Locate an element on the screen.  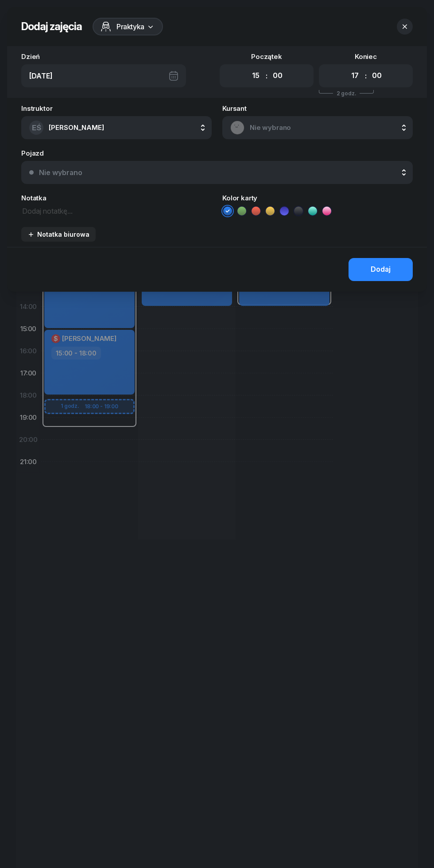
div: Dodaj is located at coordinates (380, 270).